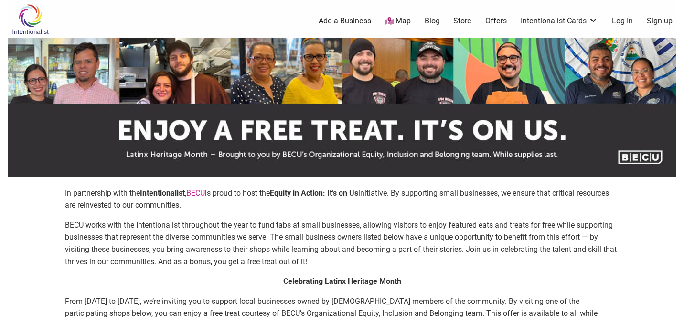  Describe the element at coordinates (559, 21) in the screenshot. I see `li: Intentionalist Cards` at that location.